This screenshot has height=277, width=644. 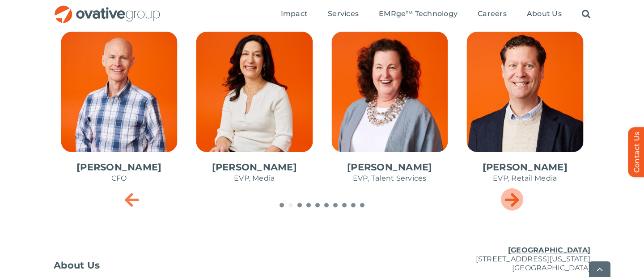 I want to click on a: EMRge™ Technology, so click(x=418, y=14).